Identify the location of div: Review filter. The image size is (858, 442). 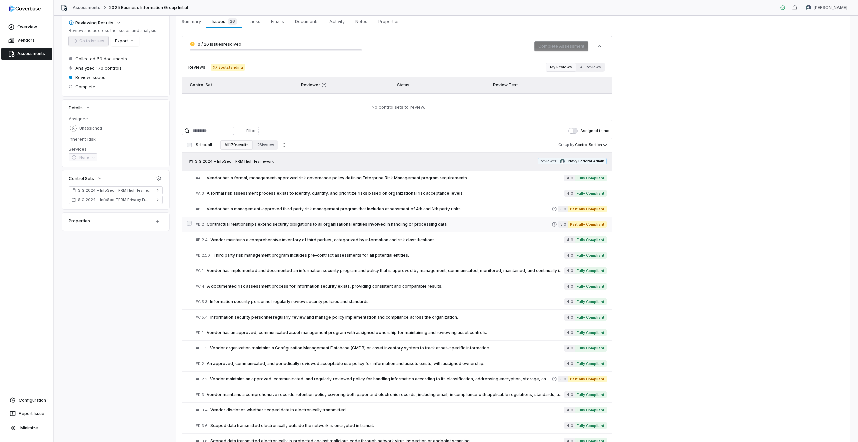
(575, 67).